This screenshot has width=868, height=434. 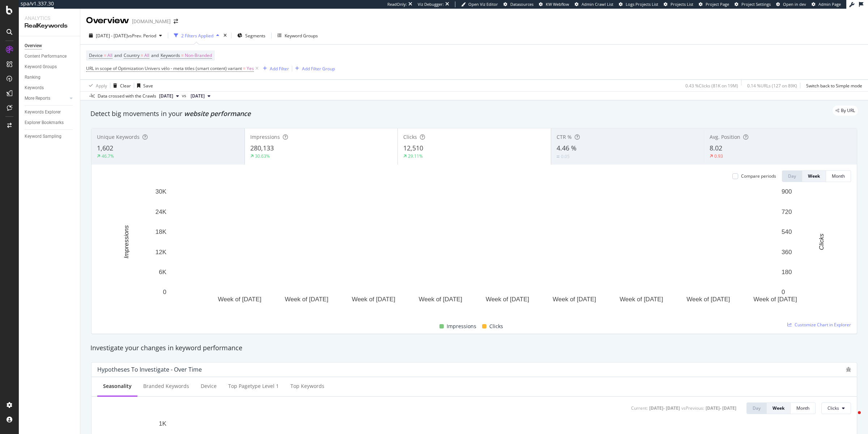 I want to click on span: vs Prev. Period, so click(x=142, y=35).